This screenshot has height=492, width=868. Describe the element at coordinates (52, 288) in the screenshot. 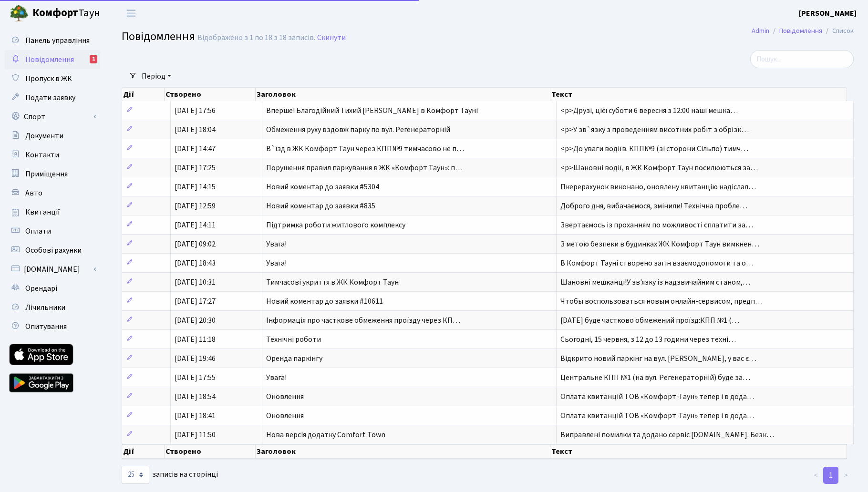

I see `a: Орендарі` at that location.